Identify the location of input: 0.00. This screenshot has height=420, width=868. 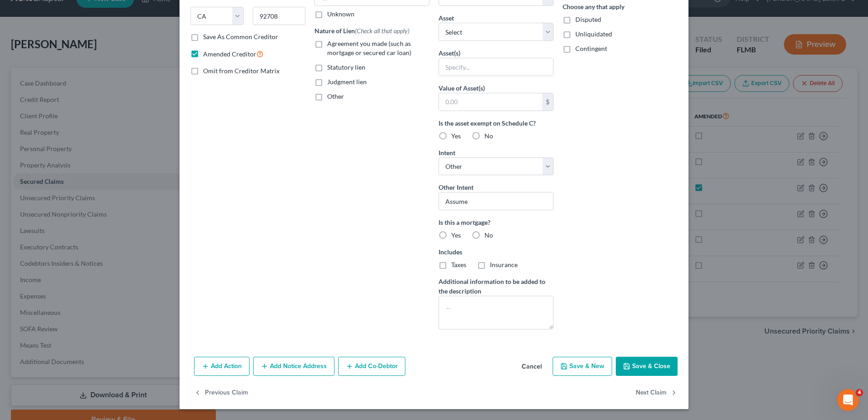
(491, 102).